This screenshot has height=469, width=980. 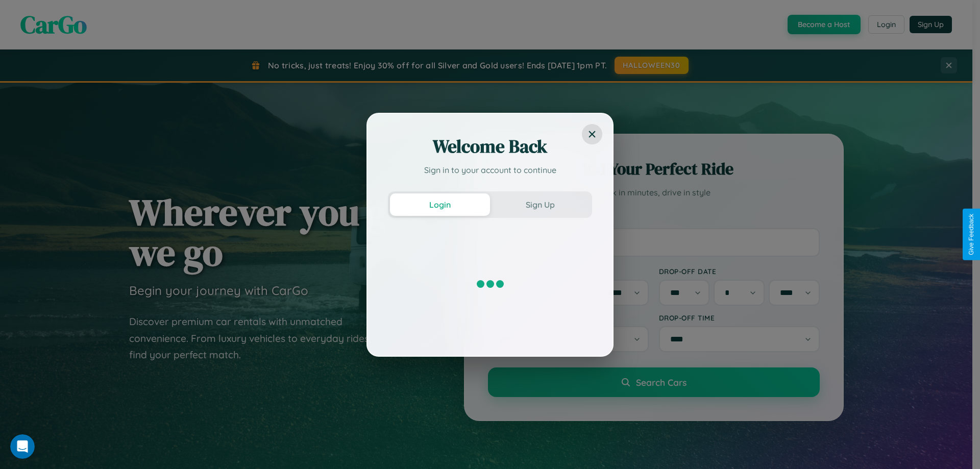 I want to click on button: Sign Up, so click(x=540, y=205).